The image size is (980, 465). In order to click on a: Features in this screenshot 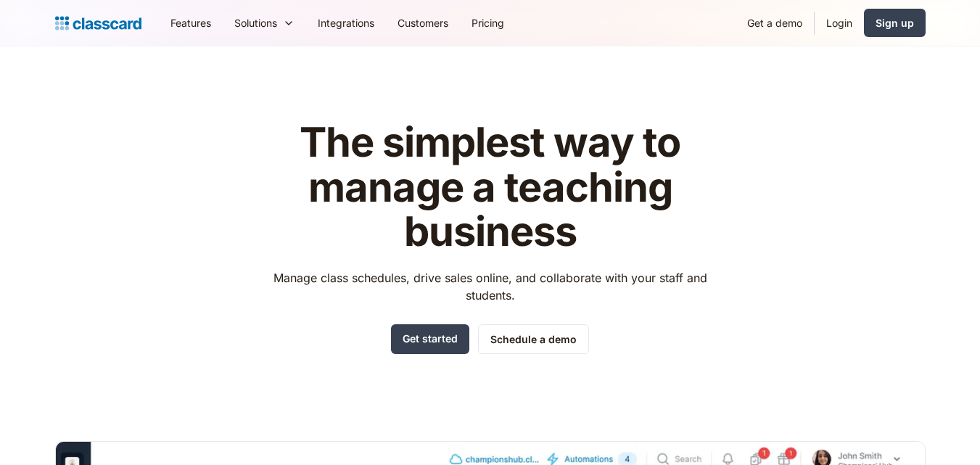, I will do `click(191, 23)`.